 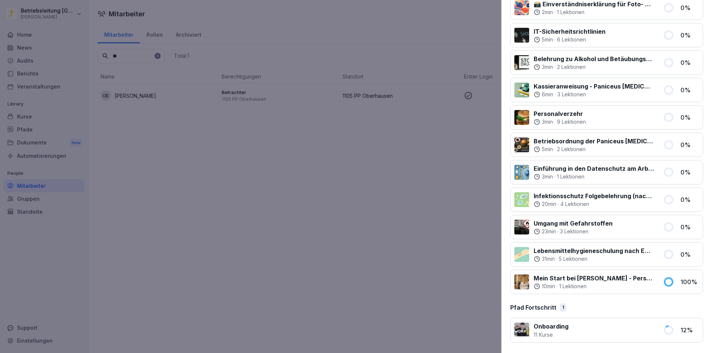 I want to click on p: Onboarding, so click(x=551, y=327).